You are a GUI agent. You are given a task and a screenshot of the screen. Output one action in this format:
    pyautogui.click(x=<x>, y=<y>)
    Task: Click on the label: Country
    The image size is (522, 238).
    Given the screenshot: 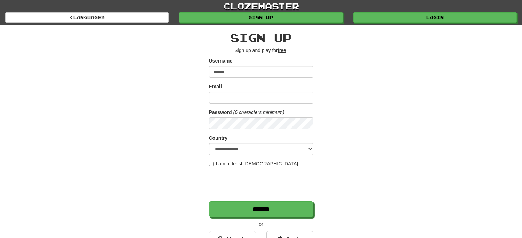 What is the action you would take?
    pyautogui.click(x=218, y=138)
    